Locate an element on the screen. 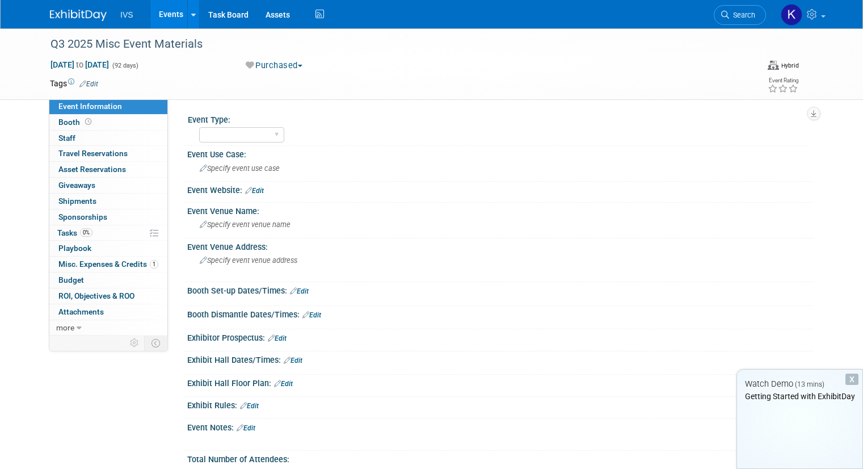 This screenshot has width=863, height=469. a: Sponsorships is located at coordinates (108, 217).